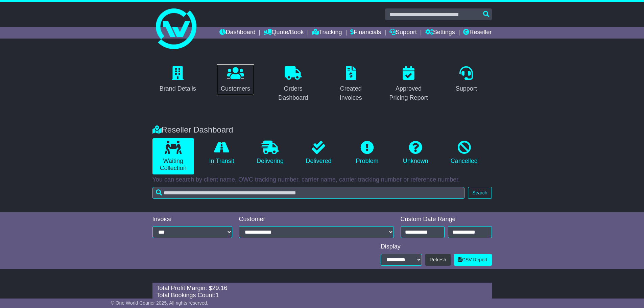 The image size is (644, 308). Describe the element at coordinates (173, 156) in the screenshot. I see `a: Waiting Collection` at that location.